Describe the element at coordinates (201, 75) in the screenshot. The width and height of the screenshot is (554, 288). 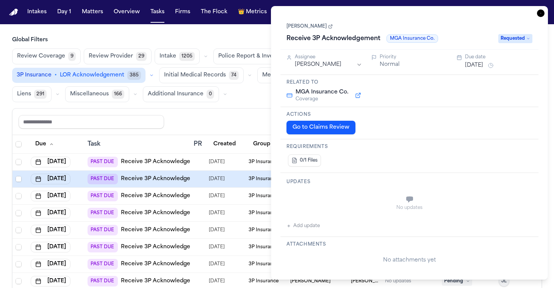
I see `button: Initial Medical Records74` at that location.